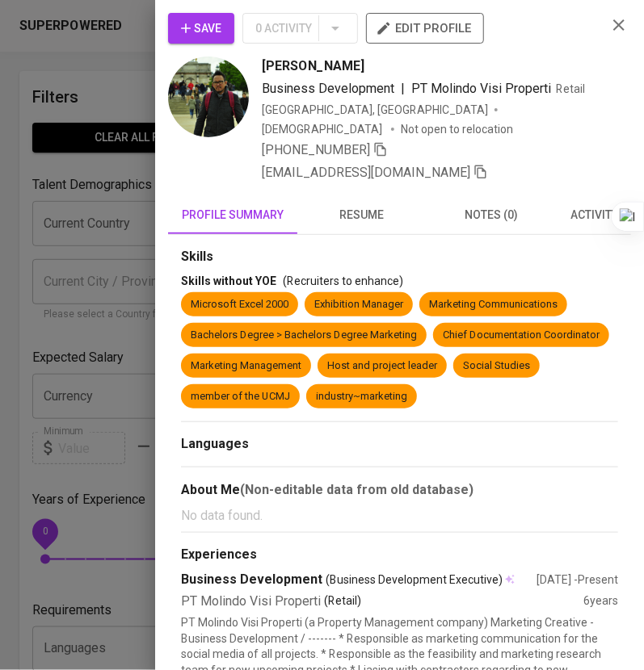 The width and height of the screenshot is (644, 670). What do you see at coordinates (382, 602) in the screenshot?
I see `div: PT Molindo Visi Properti` at bounding box center [382, 602].